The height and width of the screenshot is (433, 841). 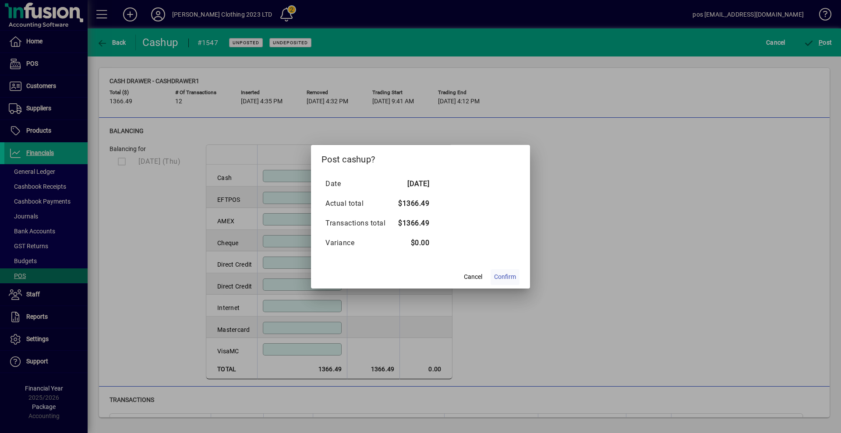 I want to click on span: Confirm, so click(x=505, y=277).